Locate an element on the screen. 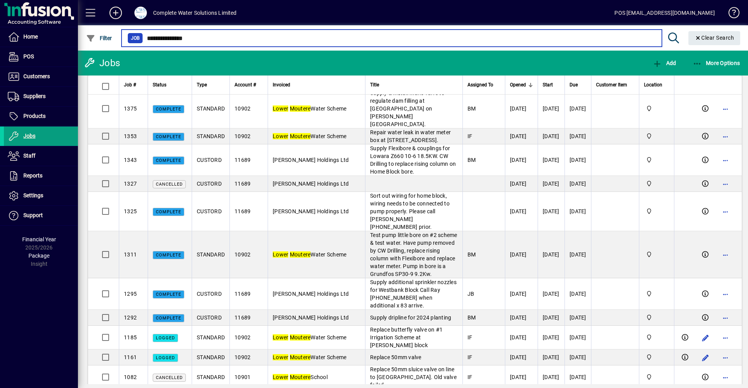 Image resolution: width=748 pixels, height=388 pixels. span: Staff is located at coordinates (29, 156).